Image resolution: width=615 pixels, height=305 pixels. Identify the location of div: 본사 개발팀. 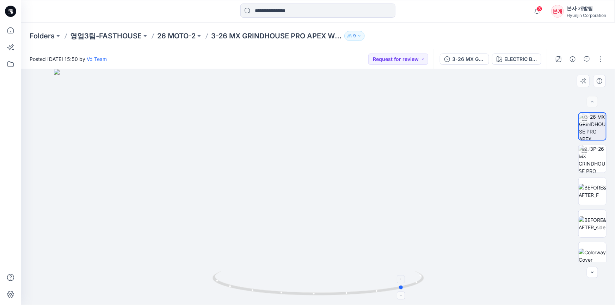
(586, 8).